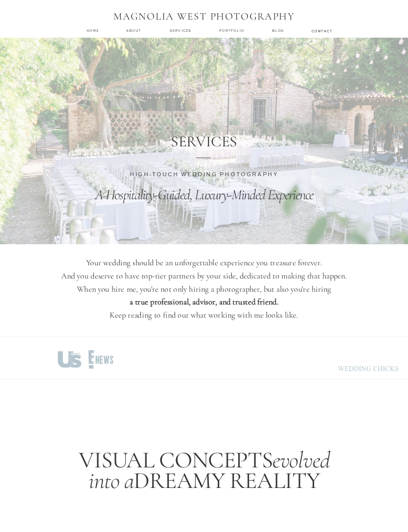 This screenshot has width=408, height=532. What do you see at coordinates (134, 31) in the screenshot?
I see `a: about` at bounding box center [134, 31].